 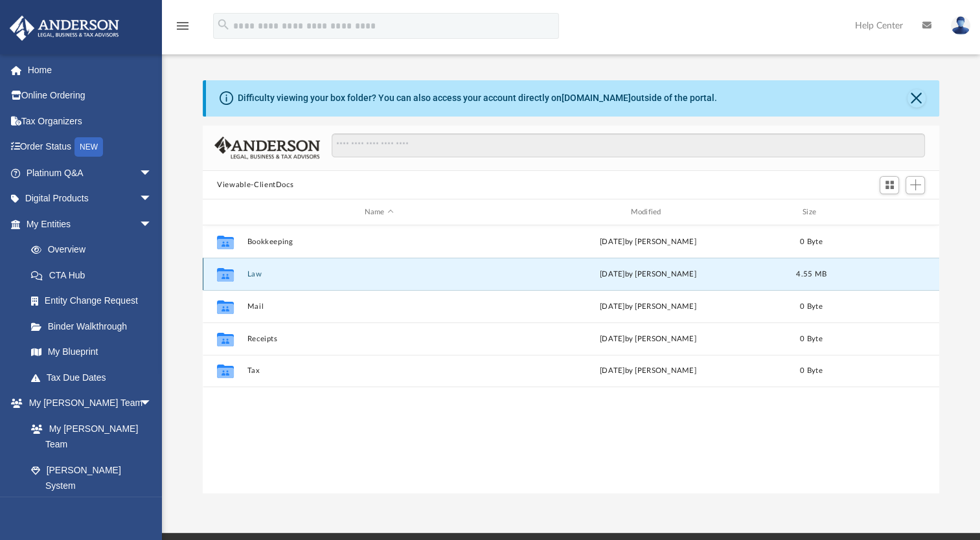 I want to click on button: Close, so click(x=916, y=99).